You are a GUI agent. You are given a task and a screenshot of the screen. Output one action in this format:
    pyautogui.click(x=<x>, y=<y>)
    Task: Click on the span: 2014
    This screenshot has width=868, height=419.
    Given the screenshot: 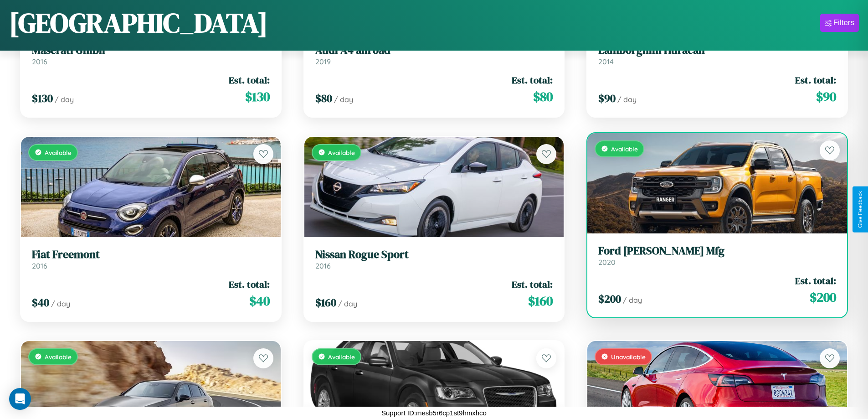 What is the action you would take?
    pyautogui.click(x=606, y=62)
    